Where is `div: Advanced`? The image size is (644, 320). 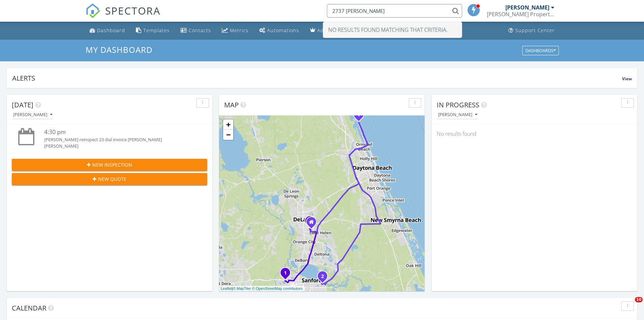
div: Advanced is located at coordinates (330, 30).